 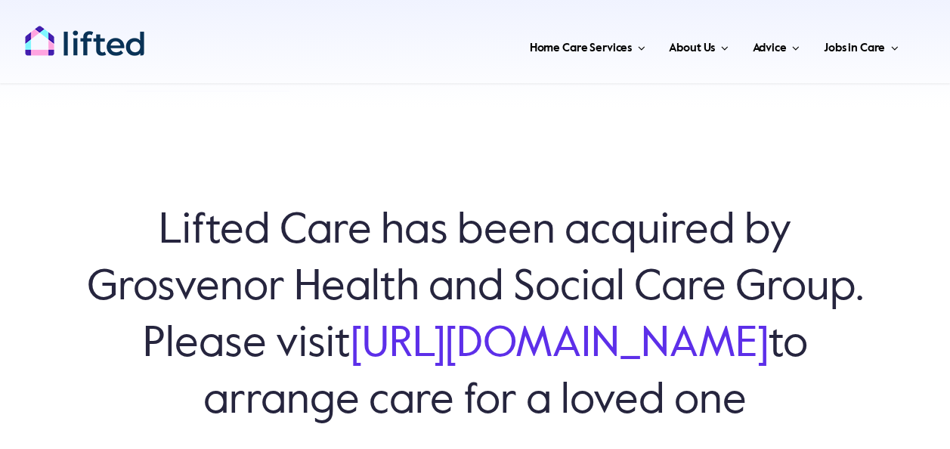 What do you see at coordinates (85, 33) in the screenshot?
I see `a: lifted-logo` at bounding box center [85, 33].